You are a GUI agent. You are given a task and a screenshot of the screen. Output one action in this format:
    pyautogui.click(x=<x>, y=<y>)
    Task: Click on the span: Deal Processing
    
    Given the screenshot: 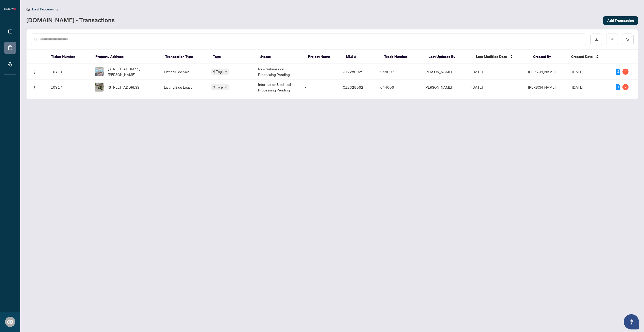 What is the action you would take?
    pyautogui.click(x=45, y=9)
    